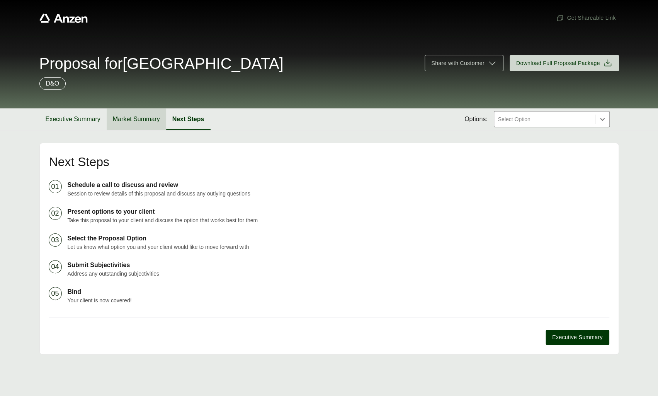 The height and width of the screenshot is (396, 658). Describe the element at coordinates (136, 119) in the screenshot. I see `button: Market Summary` at that location.